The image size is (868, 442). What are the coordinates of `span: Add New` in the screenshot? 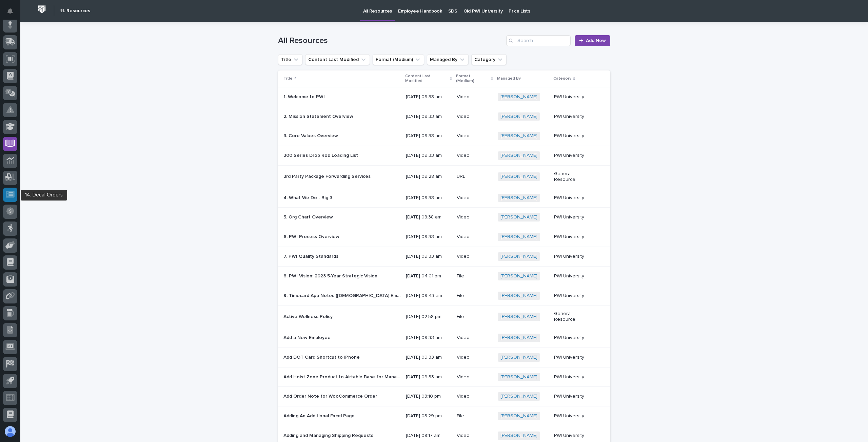 It's located at (596, 41).